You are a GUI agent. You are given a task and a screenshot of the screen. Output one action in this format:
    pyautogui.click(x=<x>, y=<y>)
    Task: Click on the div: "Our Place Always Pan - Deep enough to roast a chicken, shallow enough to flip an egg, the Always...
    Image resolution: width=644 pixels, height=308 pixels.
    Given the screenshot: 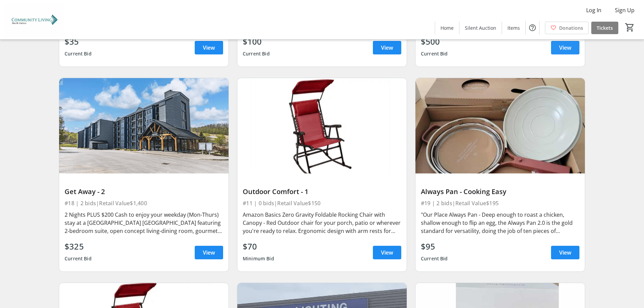 What is the action you would take?
    pyautogui.click(x=500, y=223)
    